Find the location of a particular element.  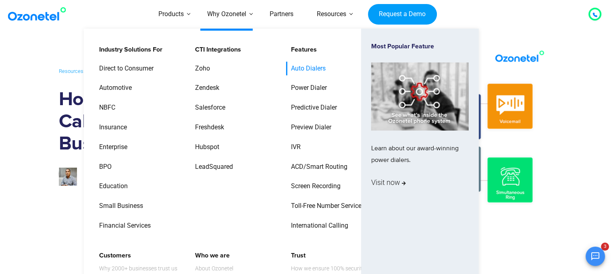

a: Hubspot is located at coordinates (205, 147).